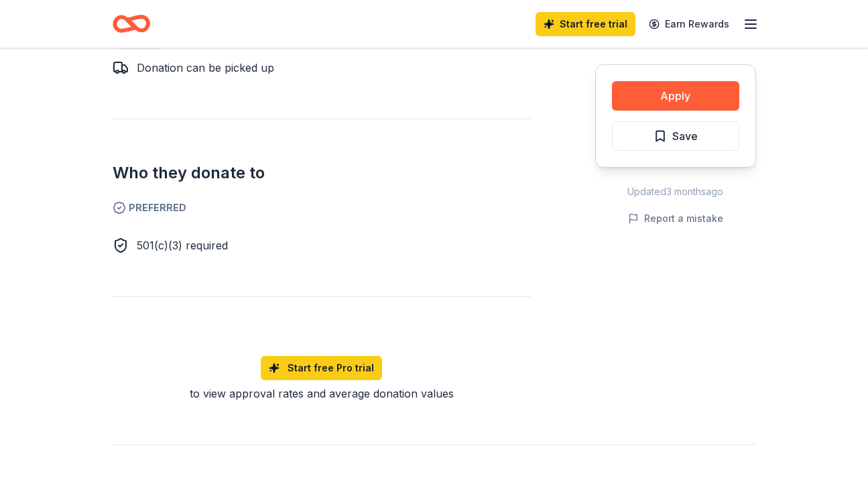  What do you see at coordinates (322, 173) in the screenshot?
I see `h2: Who they donate to` at bounding box center [322, 173].